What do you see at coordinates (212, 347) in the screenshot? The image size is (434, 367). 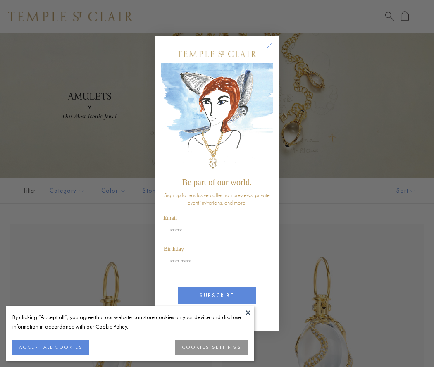 I see `button: COOKIES SETTINGS` at bounding box center [212, 347].